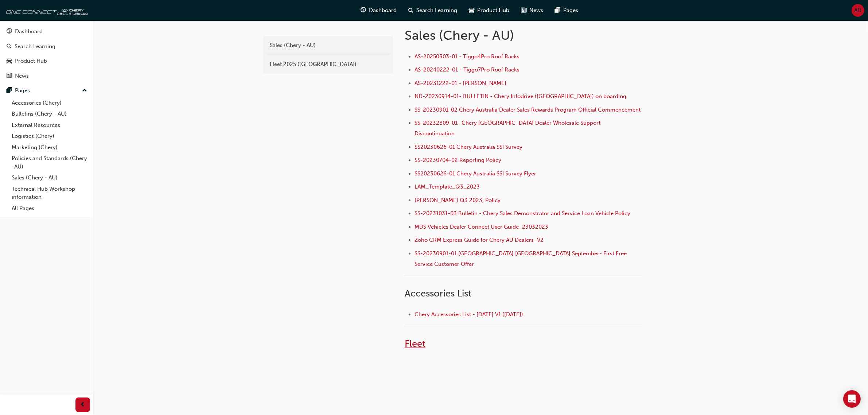 Image resolution: width=868 pixels, height=415 pixels. Describe the element at coordinates (328, 45) in the screenshot. I see `div: Sales (Chery - AU)` at that location.